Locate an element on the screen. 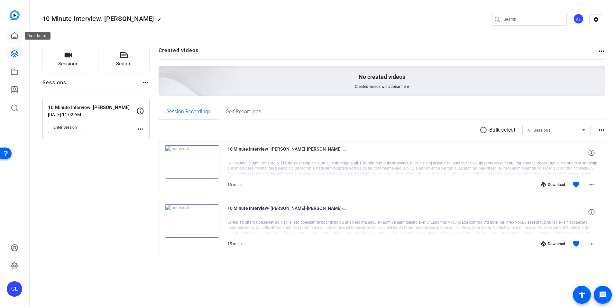  span: Session Recordings is located at coordinates (188, 112).